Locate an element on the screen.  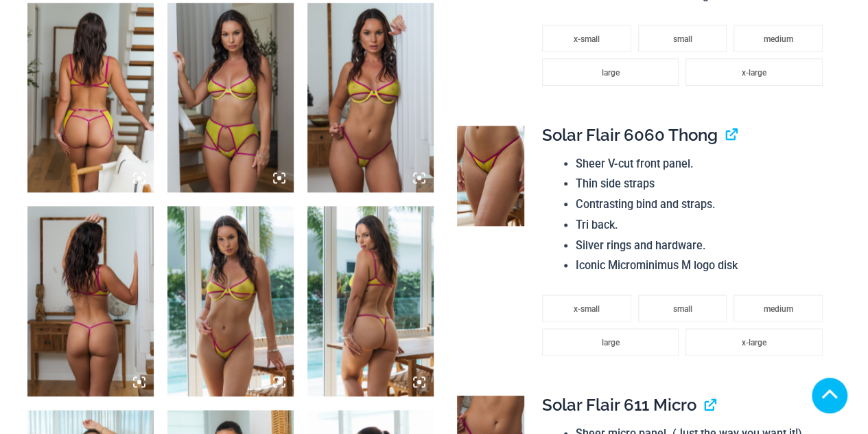
span: Solar Flair 611 Micro is located at coordinates (619, 404).